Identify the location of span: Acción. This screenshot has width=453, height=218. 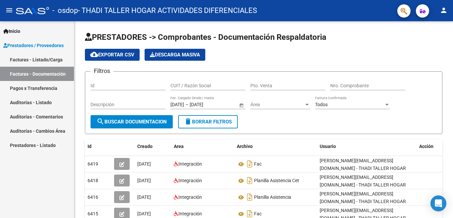
(426, 146).